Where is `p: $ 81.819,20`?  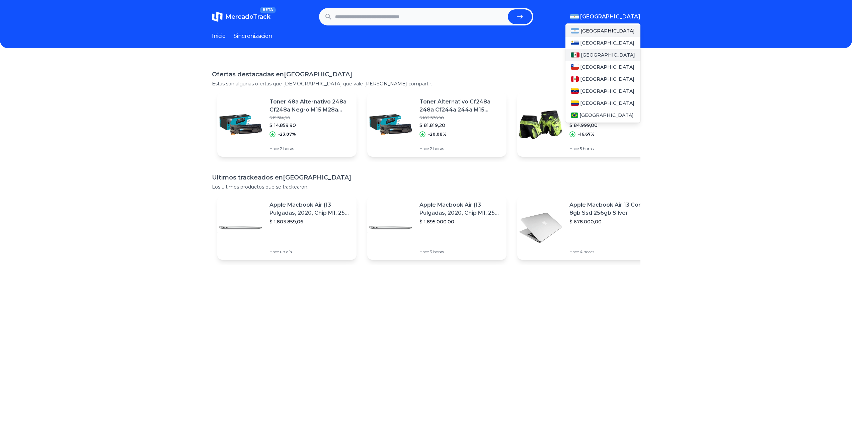 p: $ 81.819,20 is located at coordinates (460, 125).